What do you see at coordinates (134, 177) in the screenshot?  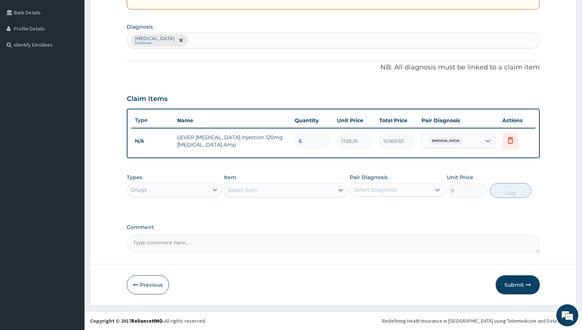 I see `label: Types` at bounding box center [134, 177].